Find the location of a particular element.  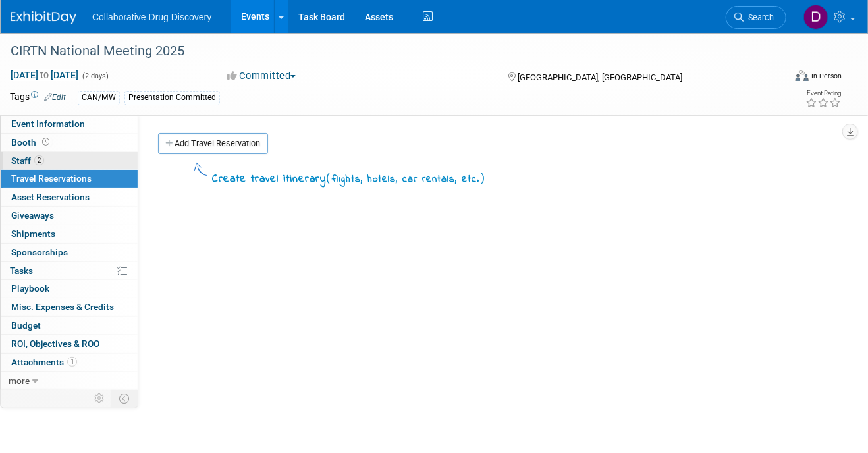

span: (2 days) is located at coordinates (95, 76).